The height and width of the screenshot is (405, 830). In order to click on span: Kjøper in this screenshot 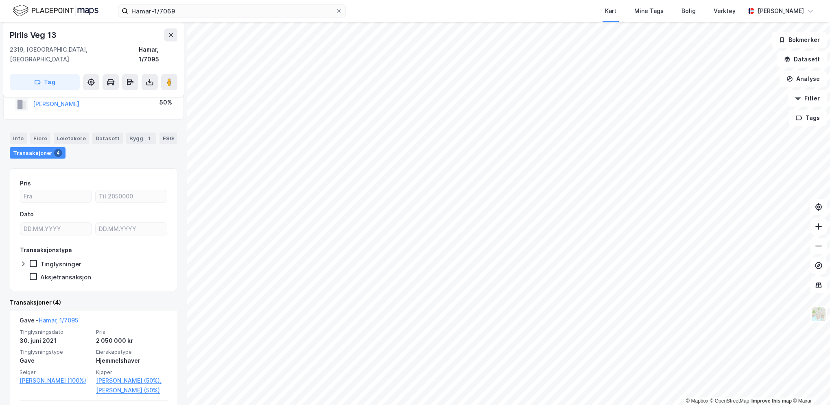, I will do `click(132, 372)`.